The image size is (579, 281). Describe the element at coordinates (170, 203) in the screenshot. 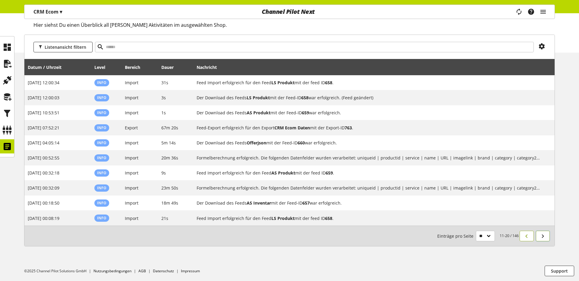

I see `span: 18m 49s` at that location.